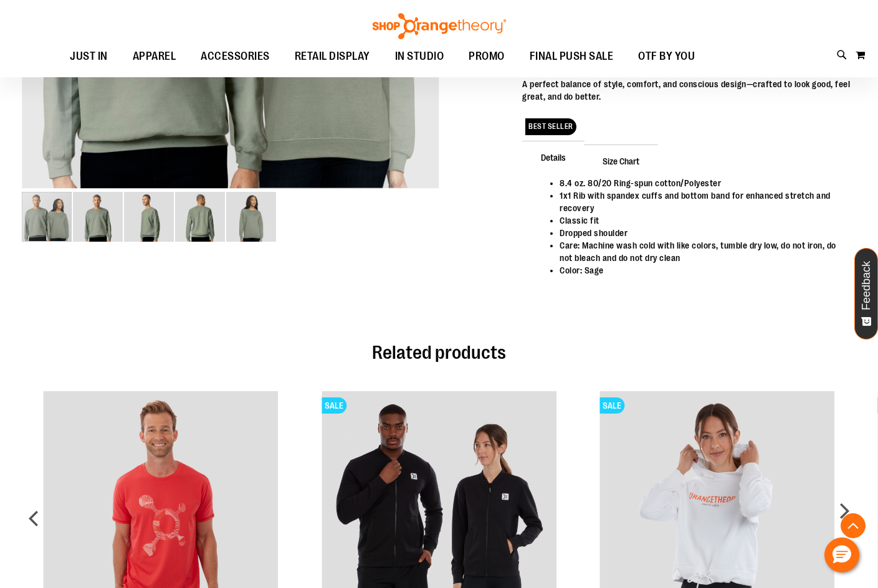  Describe the element at coordinates (702, 252) in the screenshot. I see `li: Care: Machine wash cold with like colors, tumble dry low, do not iron, do not bleach and do not d...` at that location.